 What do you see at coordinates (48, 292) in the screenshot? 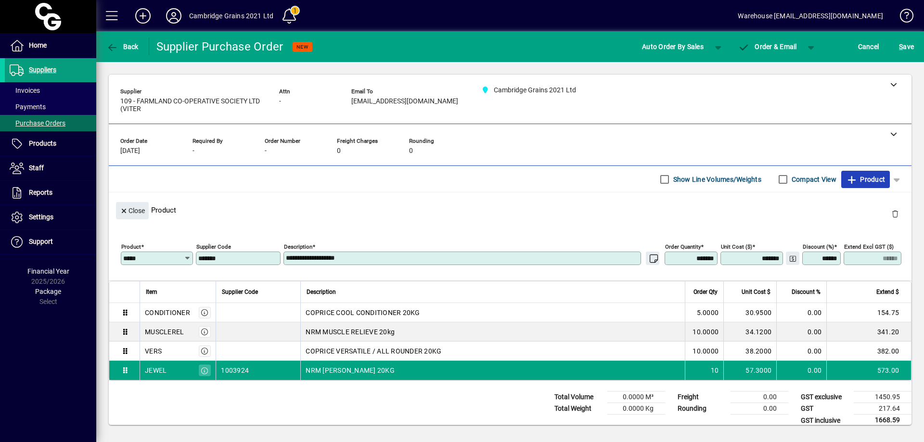
I see `span: Package` at bounding box center [48, 292].